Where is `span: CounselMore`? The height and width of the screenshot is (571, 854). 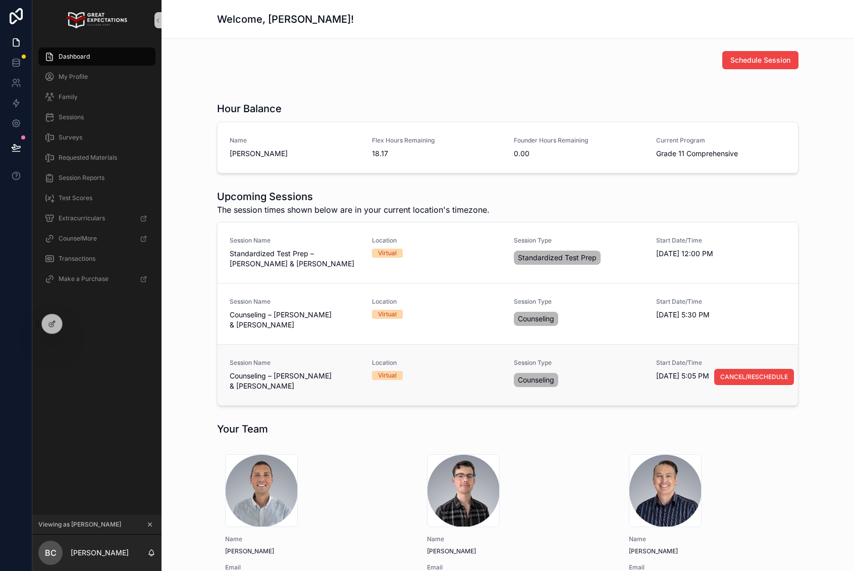 span: CounselMore is located at coordinates (78, 238).